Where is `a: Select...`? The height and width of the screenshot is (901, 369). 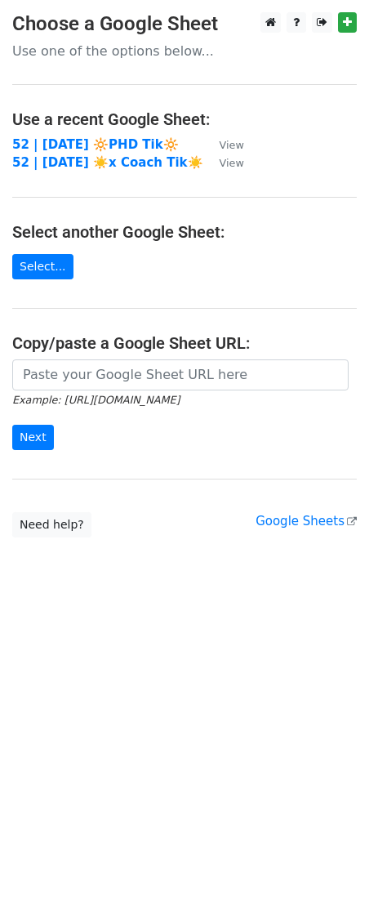 a: Select... is located at coordinates (42, 266).